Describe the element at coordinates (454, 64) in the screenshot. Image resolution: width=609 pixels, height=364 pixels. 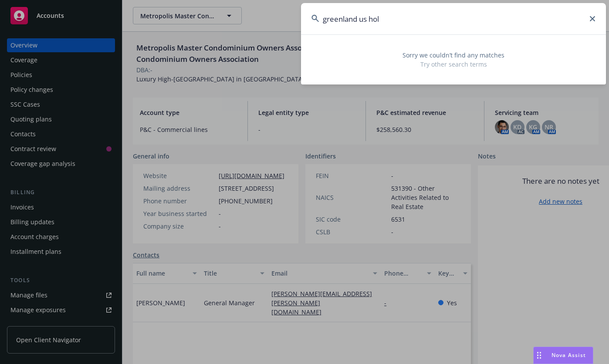
I see `span: Try other search terms` at that location.